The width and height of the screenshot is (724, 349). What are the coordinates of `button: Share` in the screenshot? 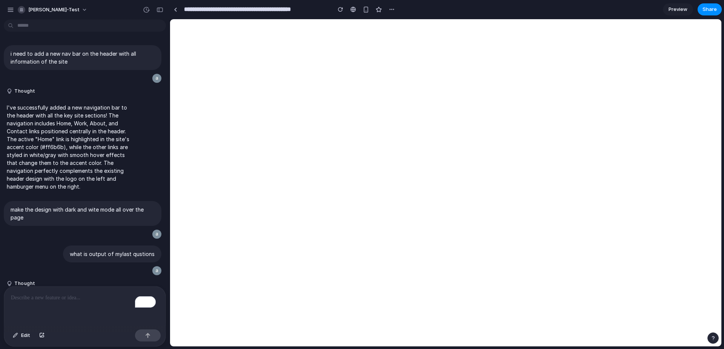 It's located at (709, 9).